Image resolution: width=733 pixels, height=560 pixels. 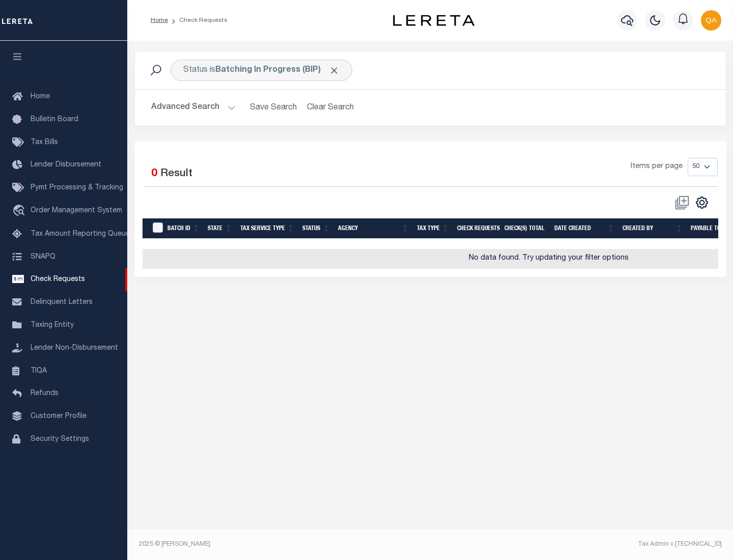 I want to click on th: Created By: activate to sort column ascending, so click(x=653, y=229).